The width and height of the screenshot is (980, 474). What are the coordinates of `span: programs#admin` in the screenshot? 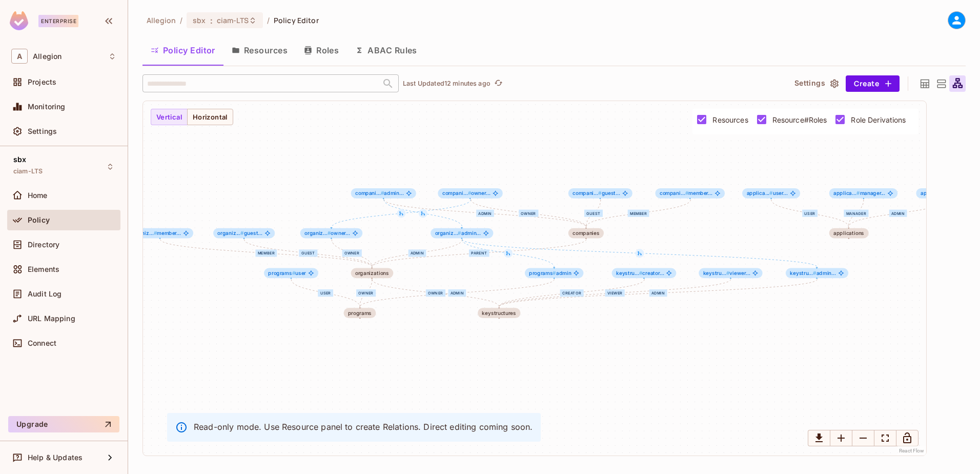 It's located at (554, 273).